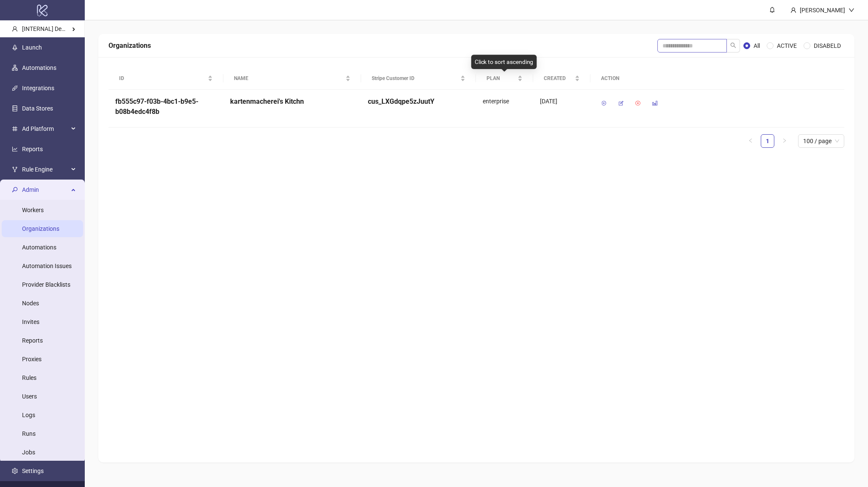  Describe the element at coordinates (29, 396) in the screenshot. I see `a: Users` at that location.